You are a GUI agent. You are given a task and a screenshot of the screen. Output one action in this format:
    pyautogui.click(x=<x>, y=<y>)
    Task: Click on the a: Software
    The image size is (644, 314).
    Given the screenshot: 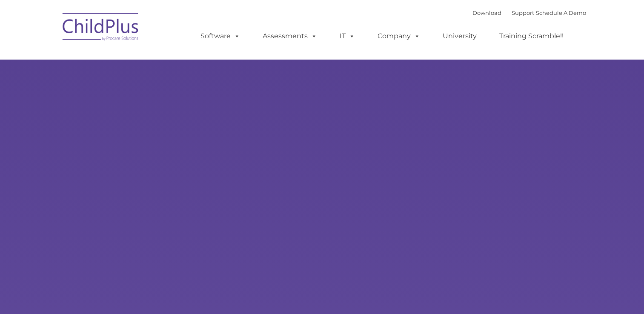 What is the action you would take?
    pyautogui.click(x=220, y=36)
    